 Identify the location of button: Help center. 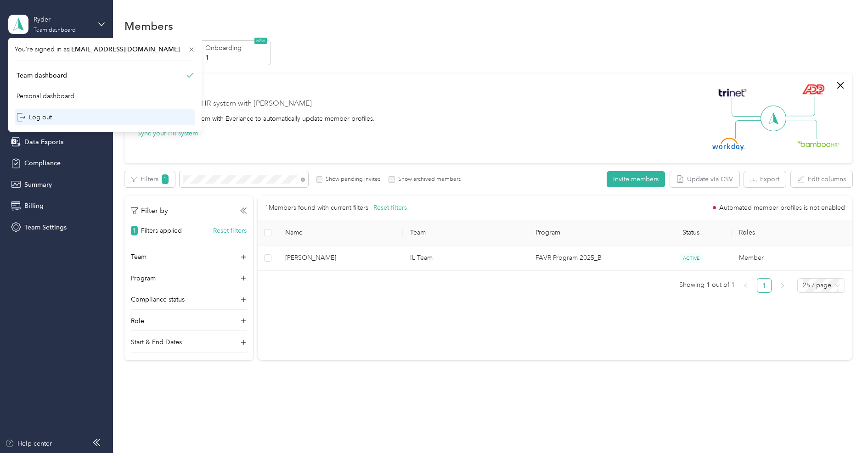
(28, 443).